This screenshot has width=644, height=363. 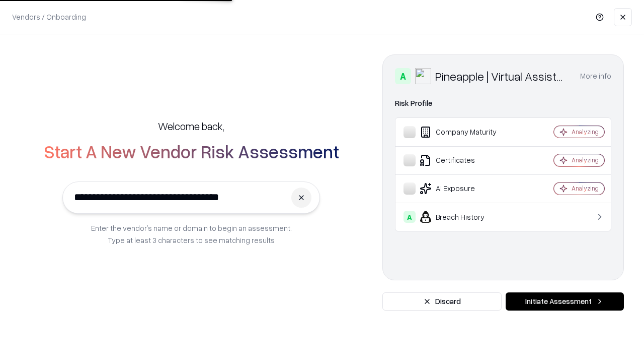 What do you see at coordinates (442, 302) in the screenshot?
I see `button: Discard` at bounding box center [442, 302].